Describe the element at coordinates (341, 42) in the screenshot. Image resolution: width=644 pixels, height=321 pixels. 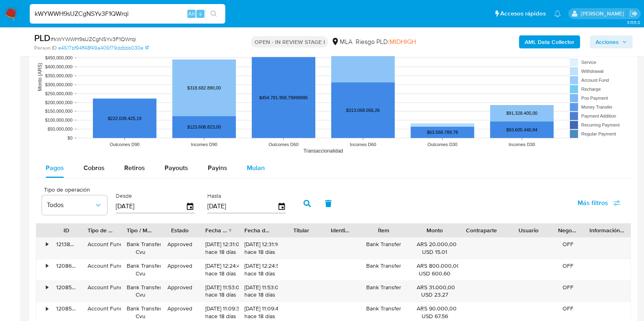
I see `div: MLA` at that location.